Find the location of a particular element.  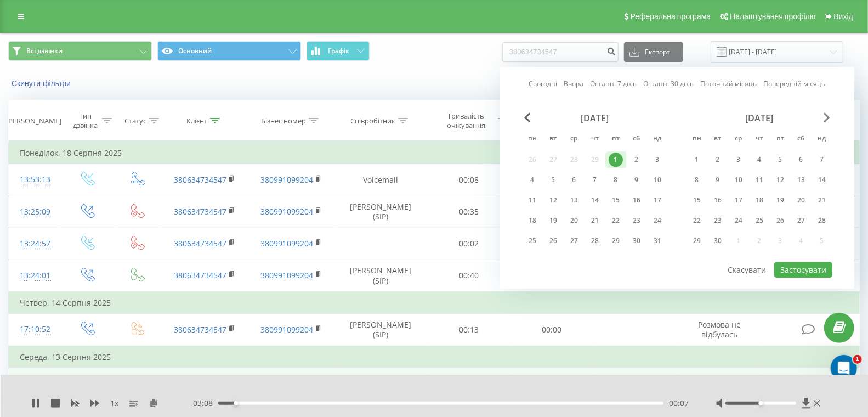

div: 22 is located at coordinates (615, 221).